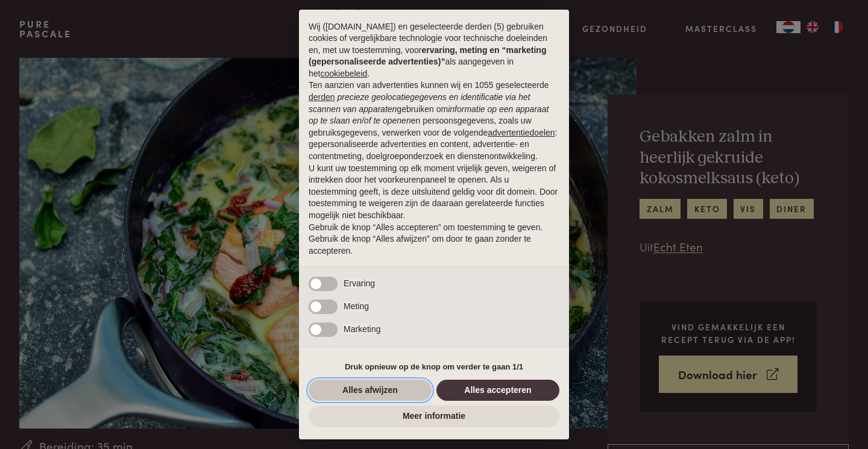 The height and width of the screenshot is (449, 868). Describe the element at coordinates (434, 239) in the screenshot. I see `p: Gebruik de knop “Alles accepteren” om toestemming te geven. Gebruik de knop “Alles afwijzen” om d...` at that location.